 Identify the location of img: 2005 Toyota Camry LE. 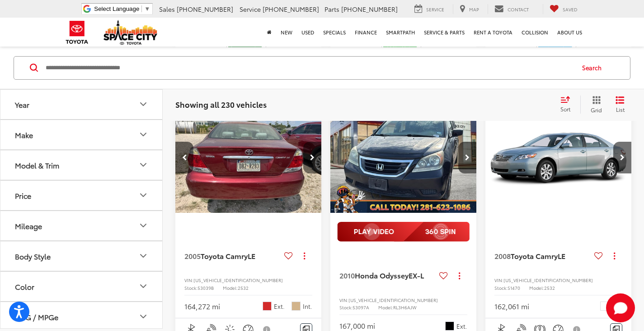
(249, 158).